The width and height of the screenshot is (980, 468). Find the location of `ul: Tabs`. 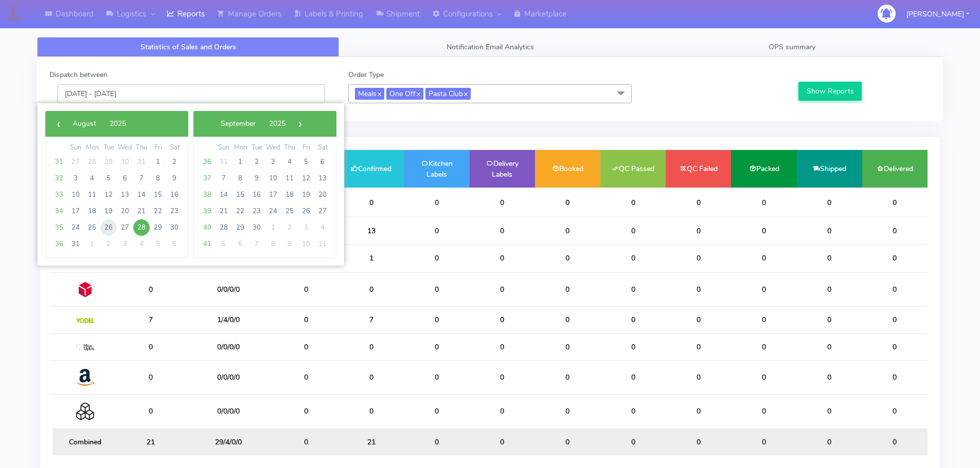

ul: Tabs is located at coordinates (490, 47).